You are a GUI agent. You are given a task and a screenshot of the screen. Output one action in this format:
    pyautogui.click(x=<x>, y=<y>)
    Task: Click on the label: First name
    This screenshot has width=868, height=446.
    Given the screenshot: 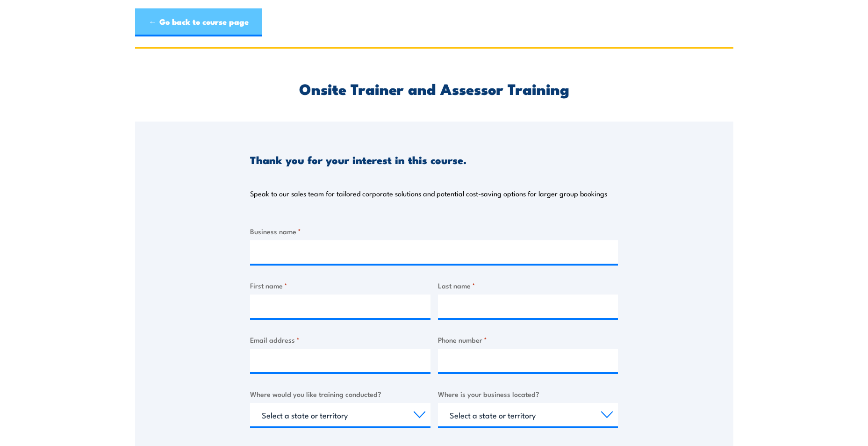 What is the action you would take?
    pyautogui.click(x=340, y=285)
    